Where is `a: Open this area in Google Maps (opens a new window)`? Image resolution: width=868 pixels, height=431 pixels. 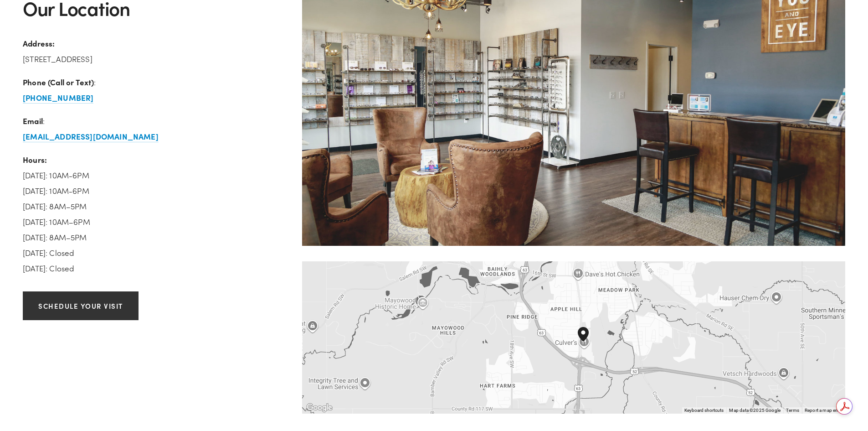
a: Open this area in Google Maps (opens a new window) is located at coordinates (319, 408).